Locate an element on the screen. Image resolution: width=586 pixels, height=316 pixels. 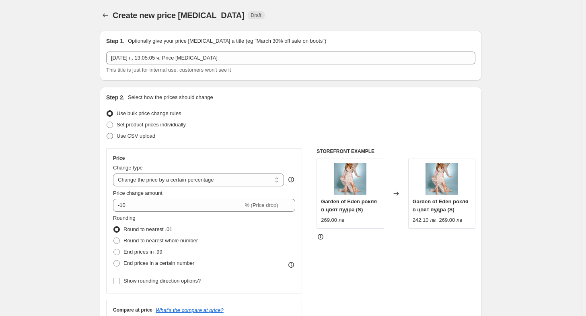
span: Round to nearest whole number is located at coordinates (161, 240).